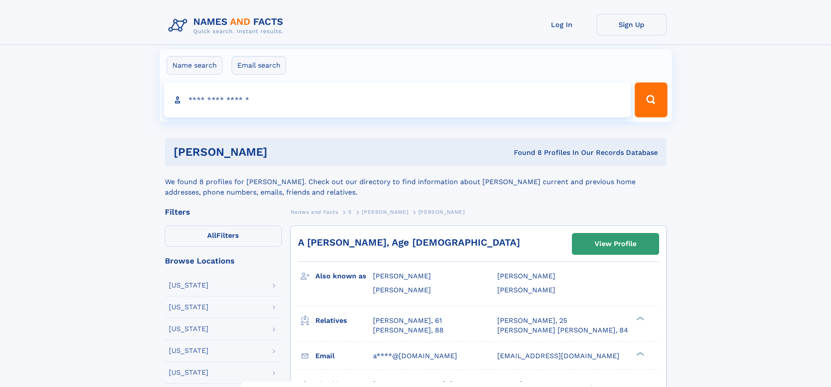  Describe the element at coordinates (651, 100) in the screenshot. I see `button: Search Button` at that location.